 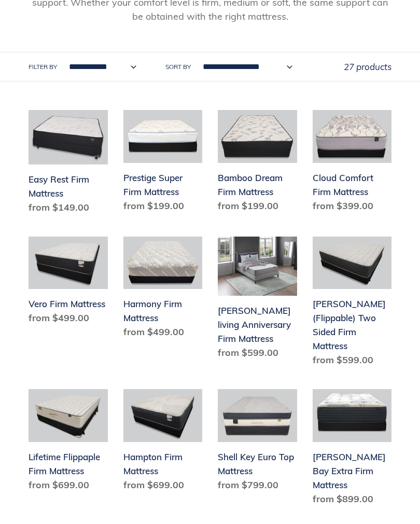 I want to click on a: Harmony Firm Mattress, so click(x=163, y=290).